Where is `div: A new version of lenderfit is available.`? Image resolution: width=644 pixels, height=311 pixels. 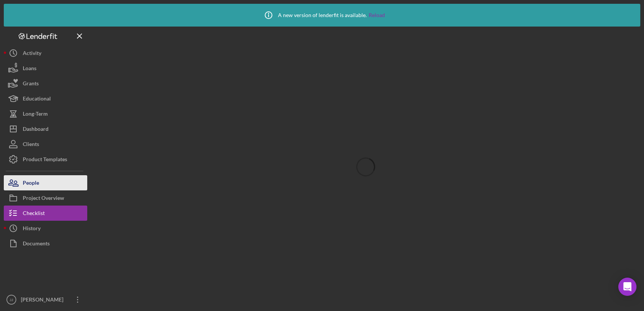
div: A new version of lenderfit is available. is located at coordinates (322, 15).